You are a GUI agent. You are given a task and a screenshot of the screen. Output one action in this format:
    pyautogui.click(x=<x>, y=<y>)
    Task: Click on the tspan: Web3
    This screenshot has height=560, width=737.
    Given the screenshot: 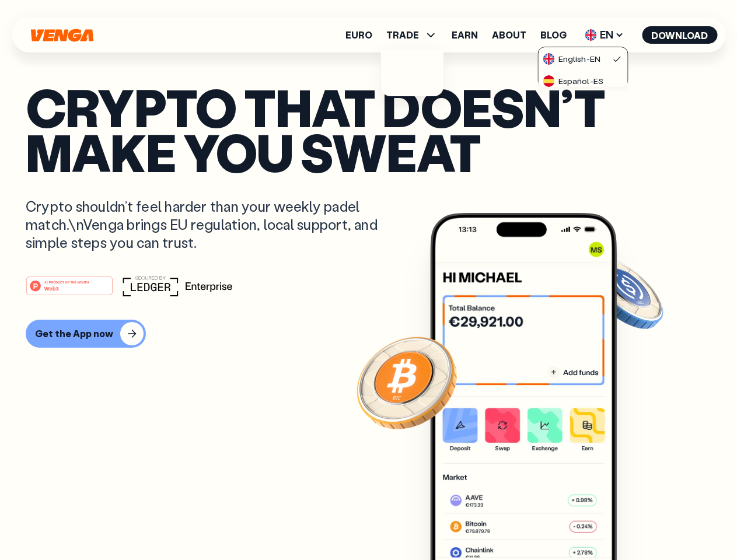 What is the action you would take?
    pyautogui.click(x=51, y=288)
    